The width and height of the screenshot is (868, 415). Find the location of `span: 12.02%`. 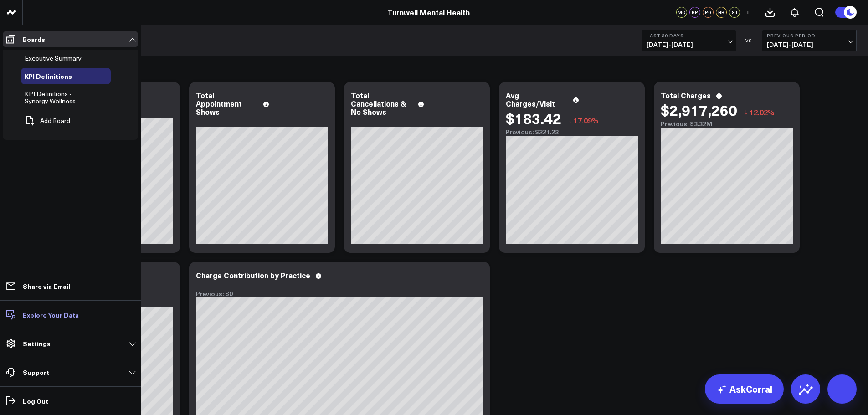

span: 12.02% is located at coordinates (761, 112).